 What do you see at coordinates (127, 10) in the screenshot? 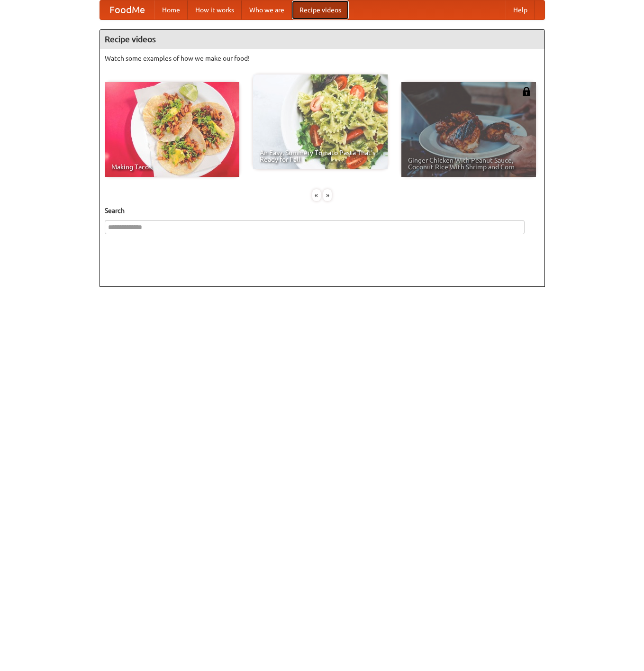
I see `a: FoodMe` at bounding box center [127, 10].